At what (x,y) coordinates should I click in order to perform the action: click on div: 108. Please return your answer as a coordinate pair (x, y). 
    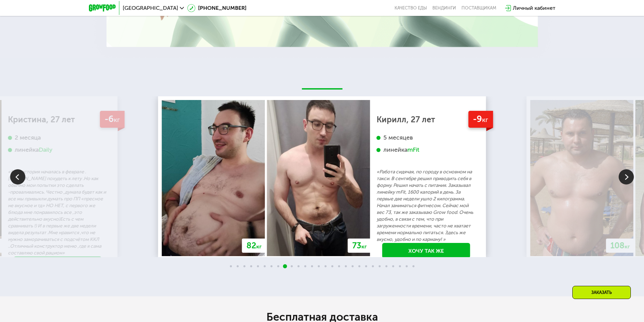
    Looking at the image, I should click on (620, 246).